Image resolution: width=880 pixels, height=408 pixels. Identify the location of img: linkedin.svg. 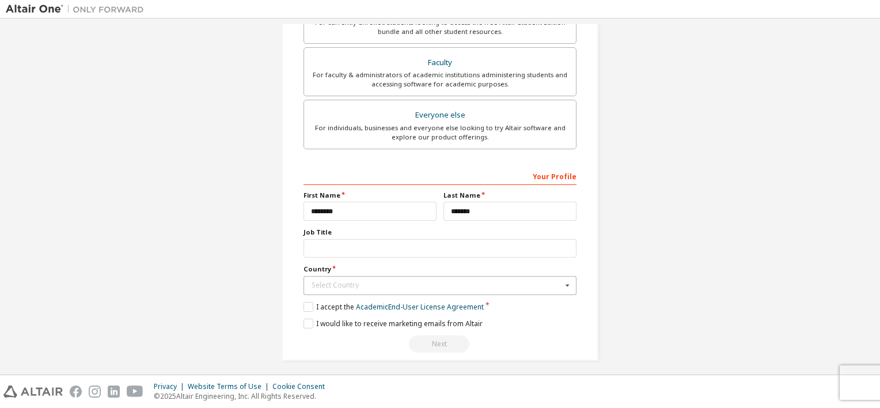
(114, 391).